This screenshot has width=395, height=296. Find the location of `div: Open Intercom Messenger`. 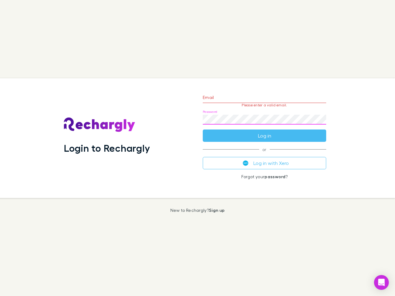

div: Open Intercom Messenger is located at coordinates (381, 282).